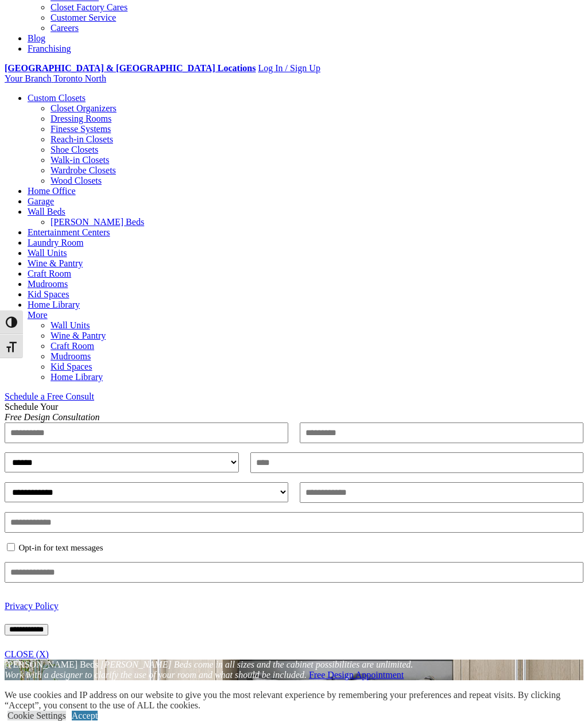 The image size is (588, 721). I want to click on a: Reach-in Closets, so click(82, 139).